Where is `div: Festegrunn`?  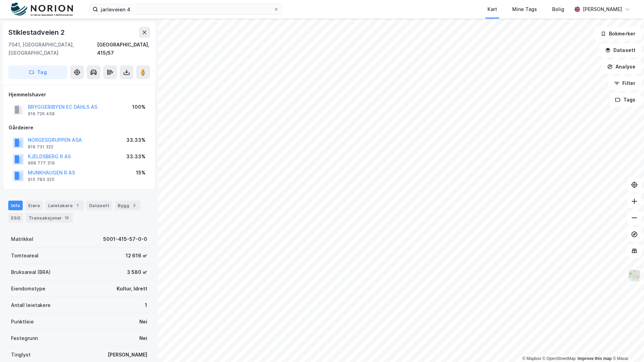
div: Festegrunn is located at coordinates (24, 338).